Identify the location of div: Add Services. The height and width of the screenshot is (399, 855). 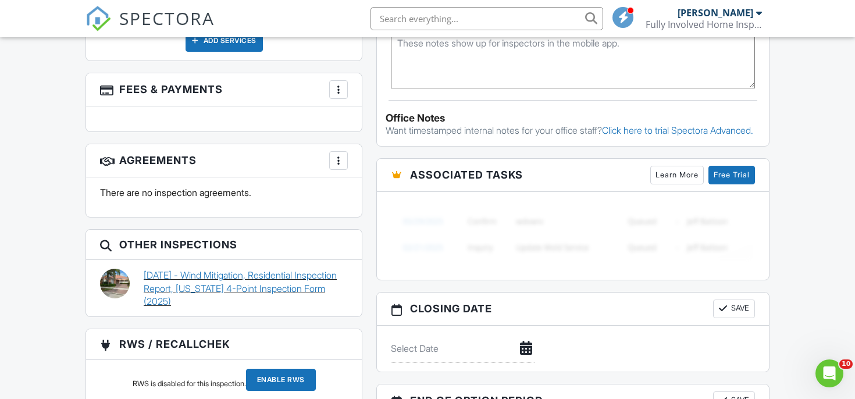
(224, 41).